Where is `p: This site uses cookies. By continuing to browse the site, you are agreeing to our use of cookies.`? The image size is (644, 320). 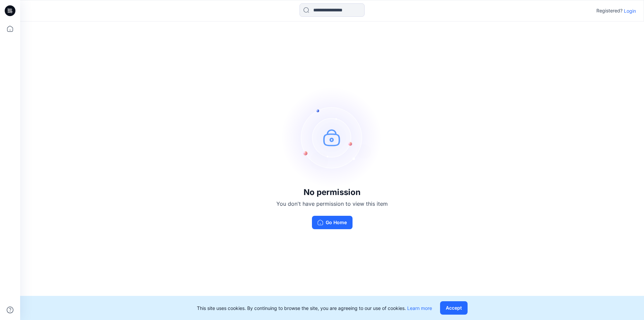
p: This site uses cookies. By continuing to browse the site, you are agreeing to our use of cookies. is located at coordinates (314, 308).